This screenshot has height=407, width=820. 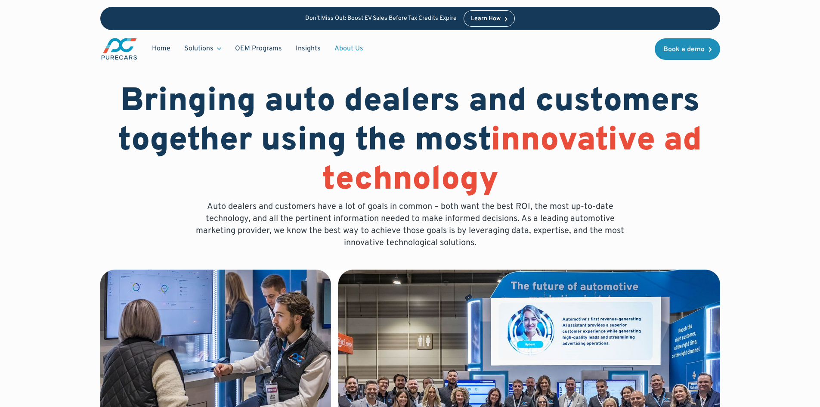 I want to click on div: Book a demo, so click(x=684, y=50).